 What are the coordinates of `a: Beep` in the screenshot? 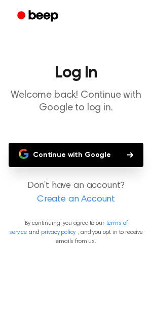 It's located at (38, 16).